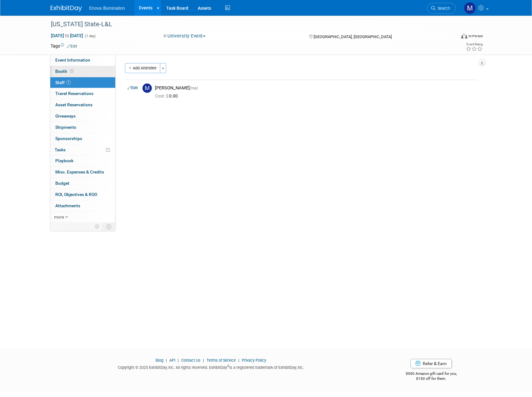 This screenshot has height=397, width=532. What do you see at coordinates (71, 71) in the screenshot?
I see `span: Booth not reserved yet` at bounding box center [71, 71].